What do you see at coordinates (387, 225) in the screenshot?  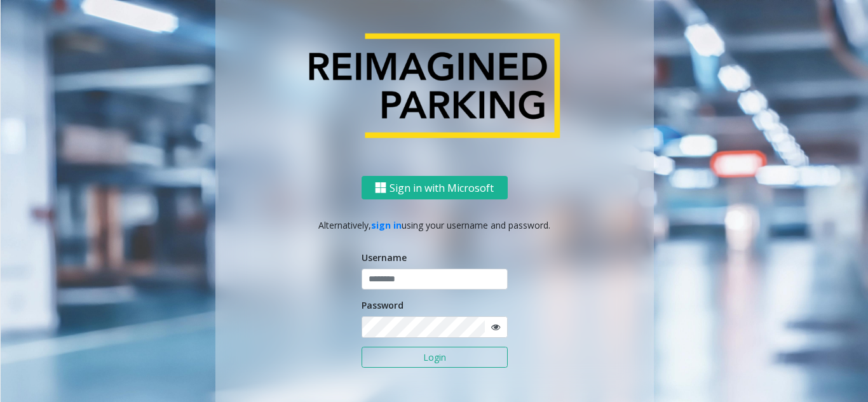 I see `a: sign in` at bounding box center [387, 225].